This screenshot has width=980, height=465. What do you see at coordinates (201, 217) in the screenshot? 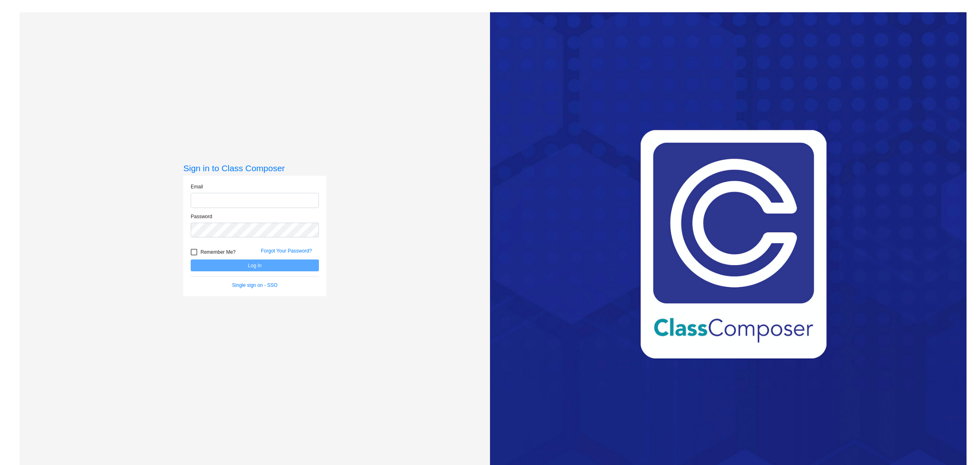
I see `label: Password` at bounding box center [201, 217].